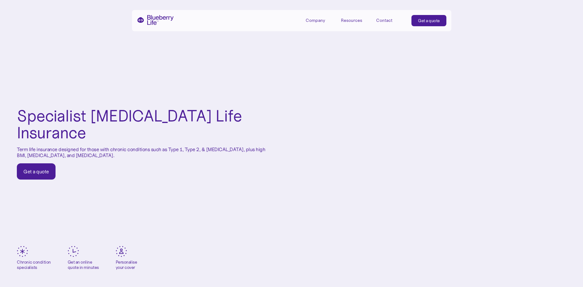 Image resolution: width=583 pixels, height=287 pixels. I want to click on div: Chronic condition specialists, so click(34, 265).